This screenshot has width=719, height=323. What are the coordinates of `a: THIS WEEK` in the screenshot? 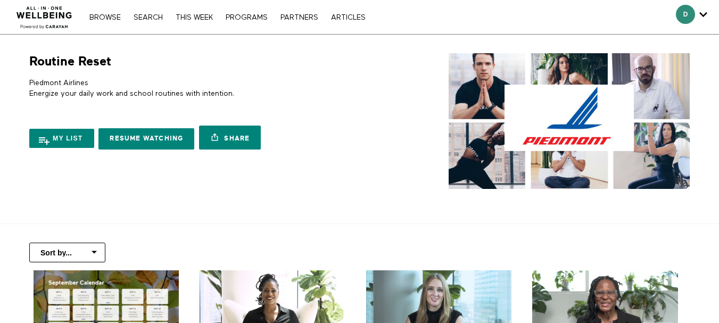 It's located at (194, 18).